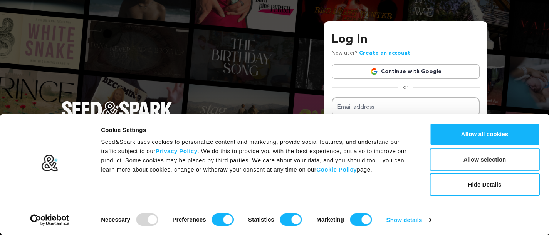  What do you see at coordinates (116, 220) in the screenshot?
I see `strong: Necessary` at bounding box center [116, 220].